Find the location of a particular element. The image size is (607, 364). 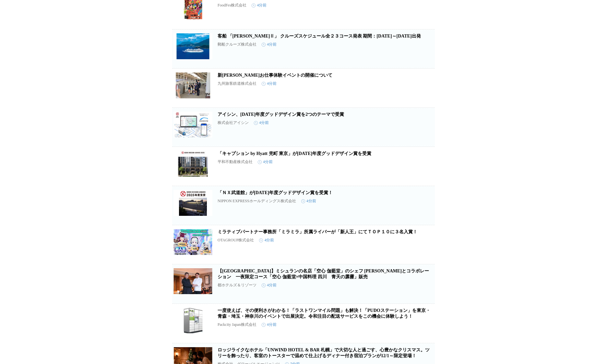

p: 都ホテルズ＆リゾーツ is located at coordinates (237, 285).